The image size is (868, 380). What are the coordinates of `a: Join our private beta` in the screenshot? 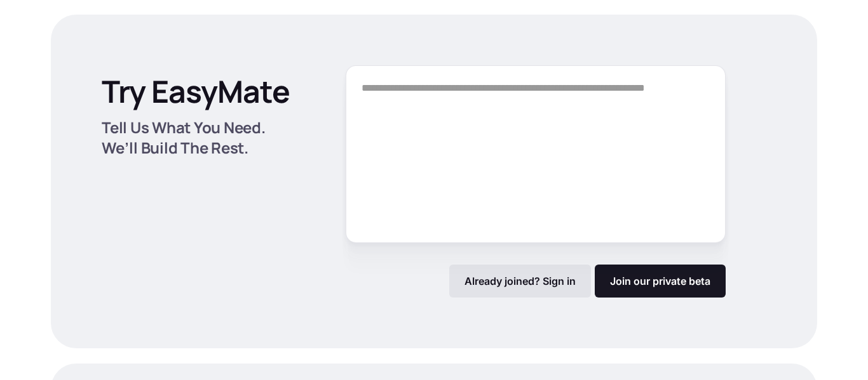 It's located at (660, 281).